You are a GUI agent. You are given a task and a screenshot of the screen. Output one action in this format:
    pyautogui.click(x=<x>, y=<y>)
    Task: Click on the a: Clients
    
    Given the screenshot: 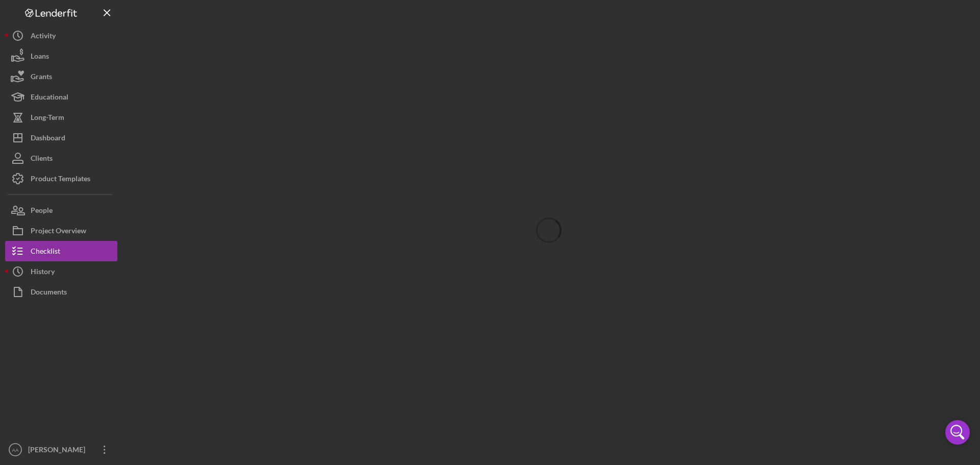 What is the action you would take?
    pyautogui.click(x=61, y=158)
    